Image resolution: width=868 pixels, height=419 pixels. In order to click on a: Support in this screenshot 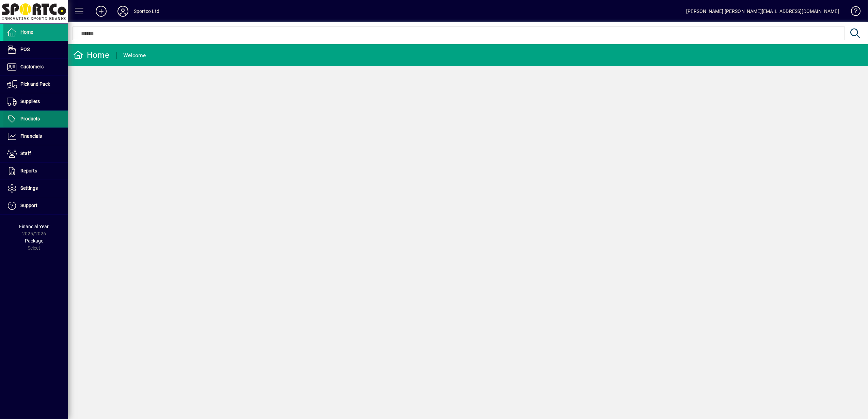, I will do `click(36, 206)`.